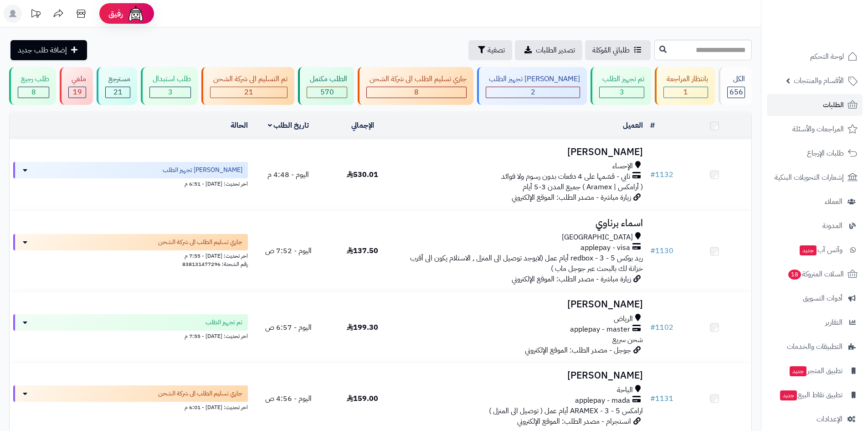 This screenshot has width=868, height=431. I want to click on a: تم تجهيز الطلب 3, so click(621, 86).